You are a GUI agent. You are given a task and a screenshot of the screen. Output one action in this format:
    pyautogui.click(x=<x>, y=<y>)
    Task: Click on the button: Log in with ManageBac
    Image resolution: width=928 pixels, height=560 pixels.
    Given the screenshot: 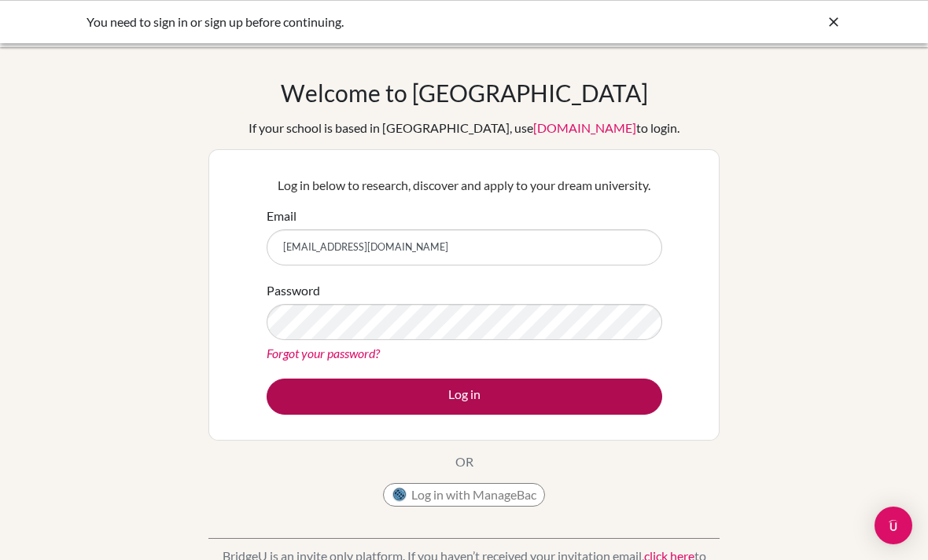 What is the action you would take?
    pyautogui.click(x=464, y=495)
    